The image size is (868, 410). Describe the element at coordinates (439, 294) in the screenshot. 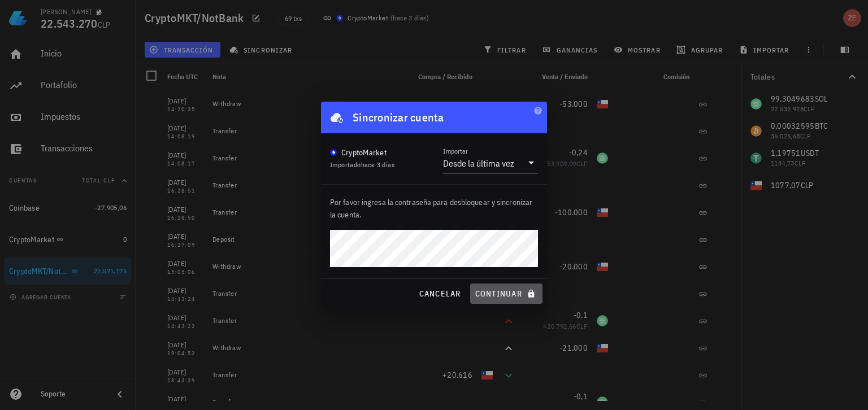

I see `span: cancelar` at that location.